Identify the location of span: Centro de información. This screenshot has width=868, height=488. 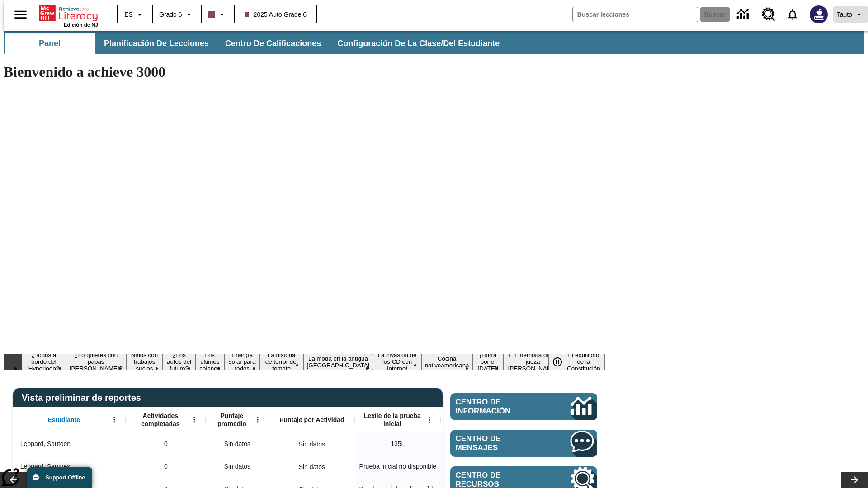
(497, 407).